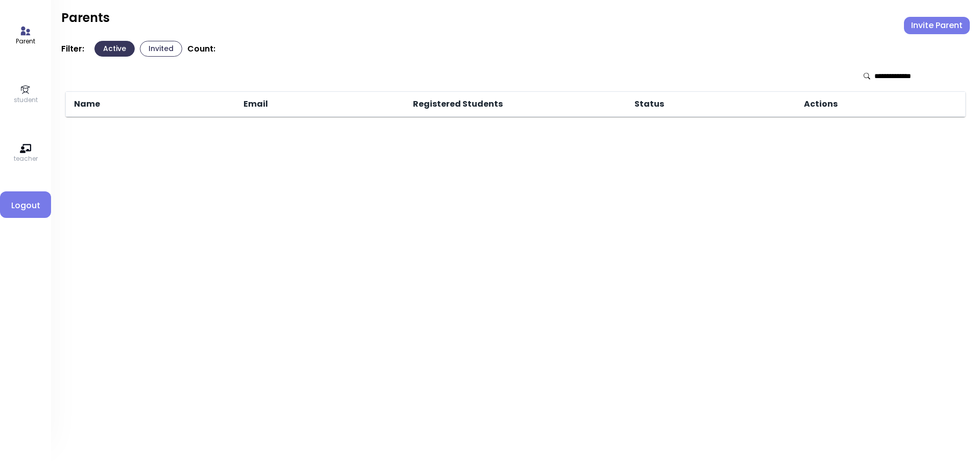 Image resolution: width=980 pixels, height=469 pixels. What do you see at coordinates (25, 100) in the screenshot?
I see `p: student` at bounding box center [25, 100].